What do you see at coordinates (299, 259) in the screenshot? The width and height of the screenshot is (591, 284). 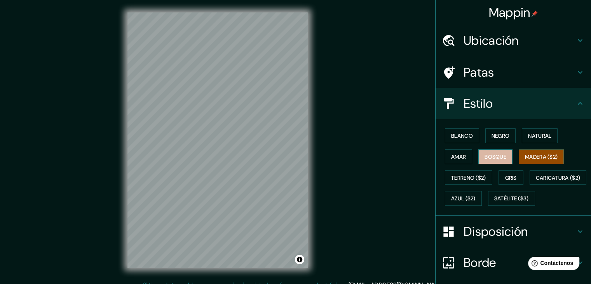 I see `button: Activar o desactivar atribución` at bounding box center [299, 259].